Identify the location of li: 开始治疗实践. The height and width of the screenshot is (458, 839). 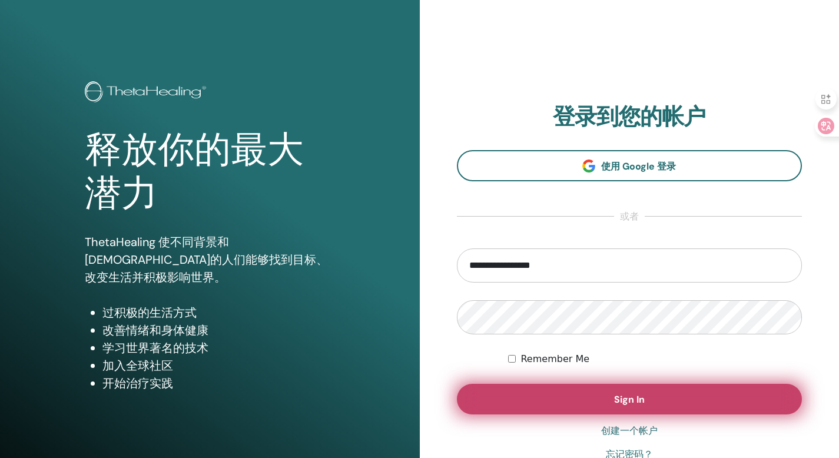
(218, 383).